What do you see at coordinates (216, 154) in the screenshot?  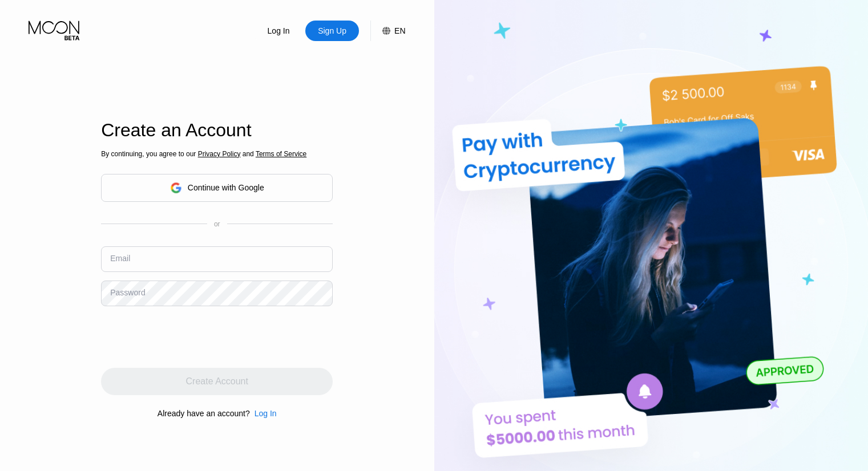 I see `div: By continuing, you agree to our` at bounding box center [216, 154].